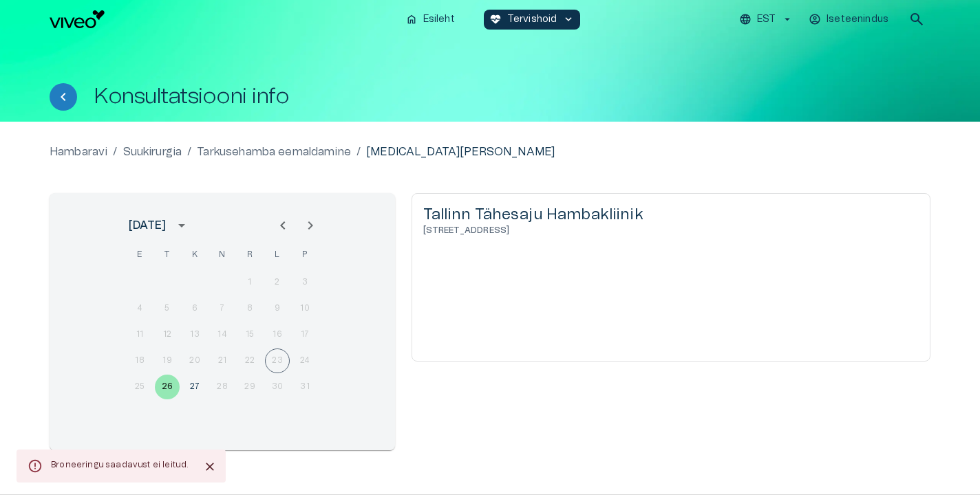 This screenshot has width=980, height=499. Describe the element at coordinates (210, 467) in the screenshot. I see `button: Close` at that location.